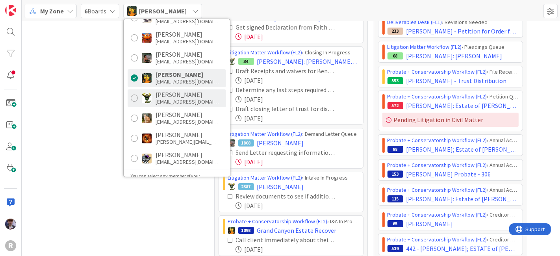 Image resolution: width=560 pixels, height=256 pixels. What do you see at coordinates (395, 106) in the screenshot?
I see `div: 572` at bounding box center [395, 106].